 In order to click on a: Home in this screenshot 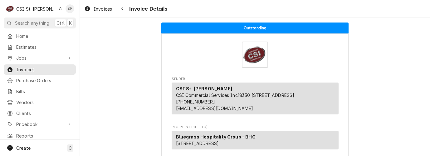, I will do `click(40, 36)`.